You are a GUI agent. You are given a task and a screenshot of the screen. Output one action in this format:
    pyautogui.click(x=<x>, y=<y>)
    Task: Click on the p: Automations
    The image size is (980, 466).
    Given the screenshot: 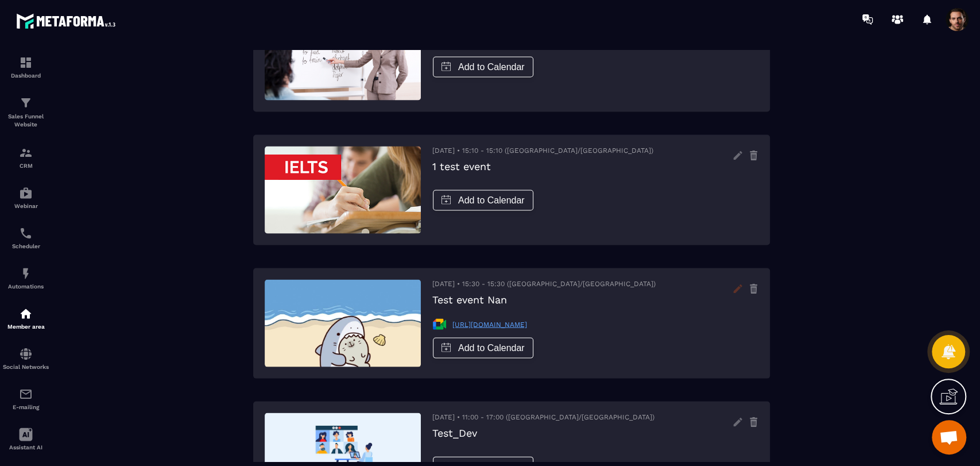 What is the action you would take?
    pyautogui.click(x=26, y=286)
    